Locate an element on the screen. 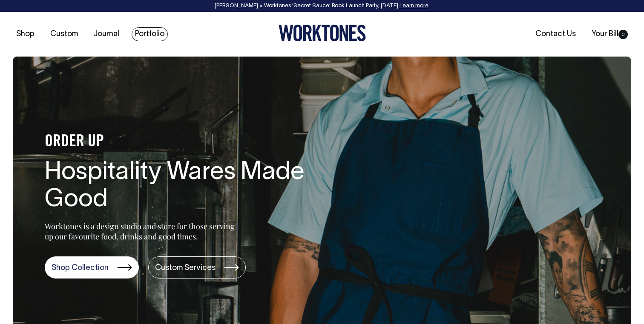  a: Learn more is located at coordinates (414, 6).